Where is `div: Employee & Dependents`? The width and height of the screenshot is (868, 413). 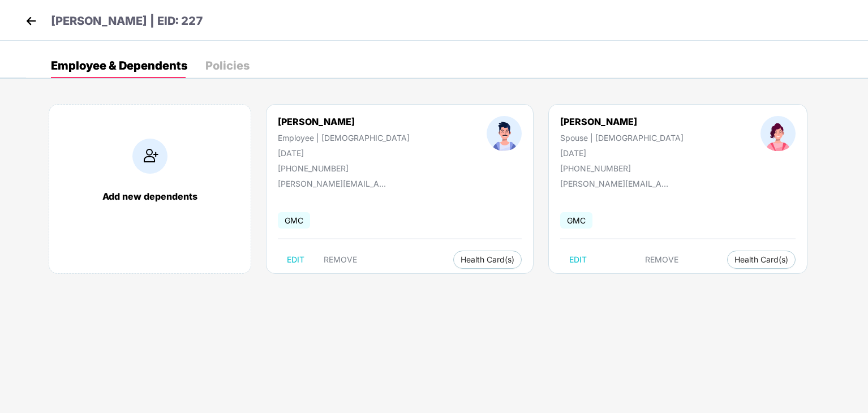
div: Employee & Dependents is located at coordinates (118, 65).